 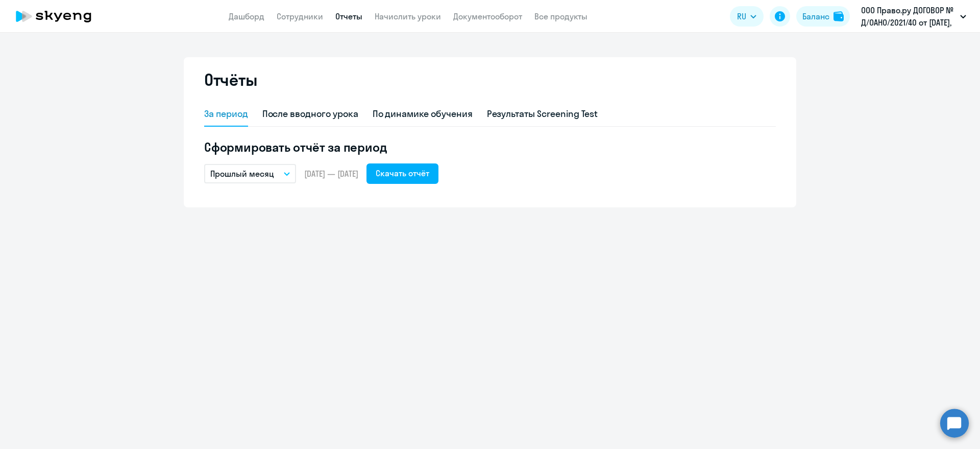 I want to click on button: RU, so click(x=747, y=16).